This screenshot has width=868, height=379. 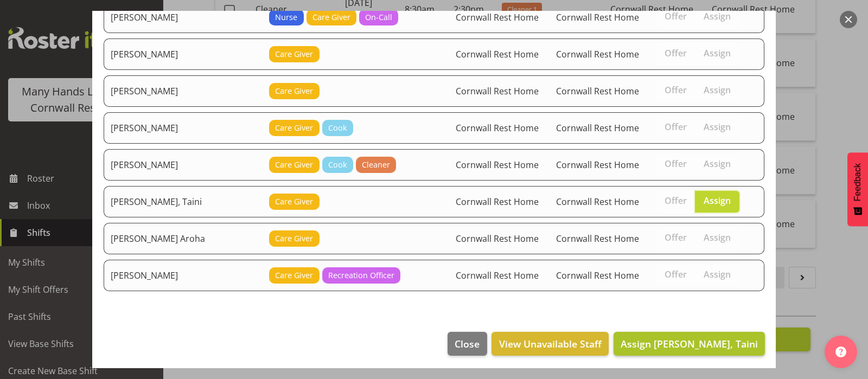 What do you see at coordinates (378, 18) in the screenshot?
I see `span: On-Call` at bounding box center [378, 18].